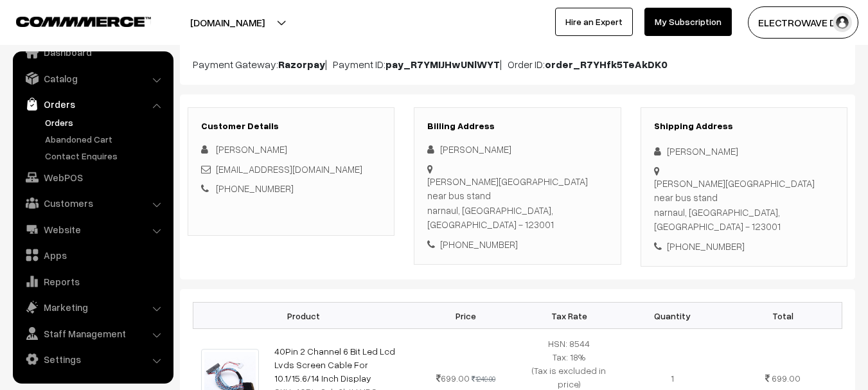  I want to click on b: pay_R7YMIJHwUNlWYT, so click(442, 64).